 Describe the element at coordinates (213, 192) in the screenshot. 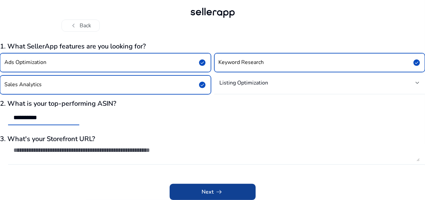

I see `span: Next` at that location.